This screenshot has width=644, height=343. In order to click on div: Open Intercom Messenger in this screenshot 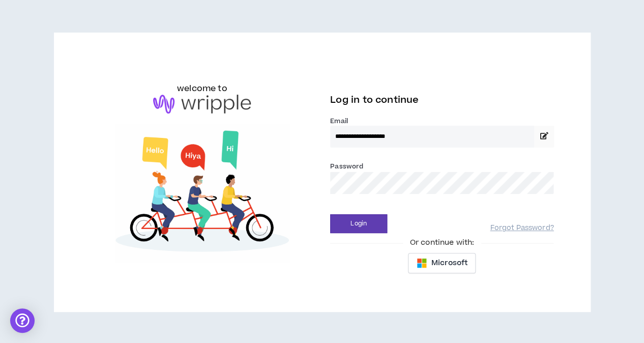, I will do `click(22, 320)`.